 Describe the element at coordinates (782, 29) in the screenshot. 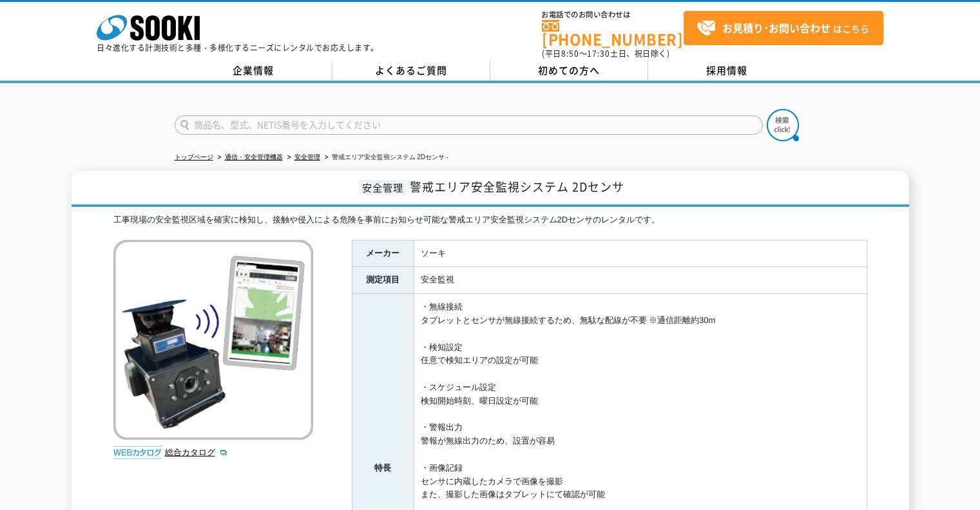

I see `span: はこちら` at that location.